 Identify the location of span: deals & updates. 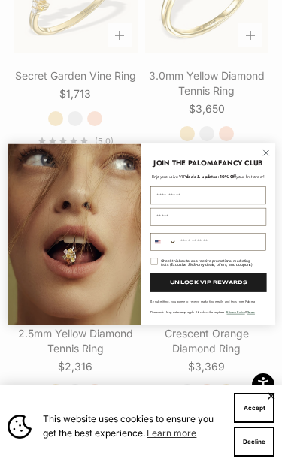
(189, 176).